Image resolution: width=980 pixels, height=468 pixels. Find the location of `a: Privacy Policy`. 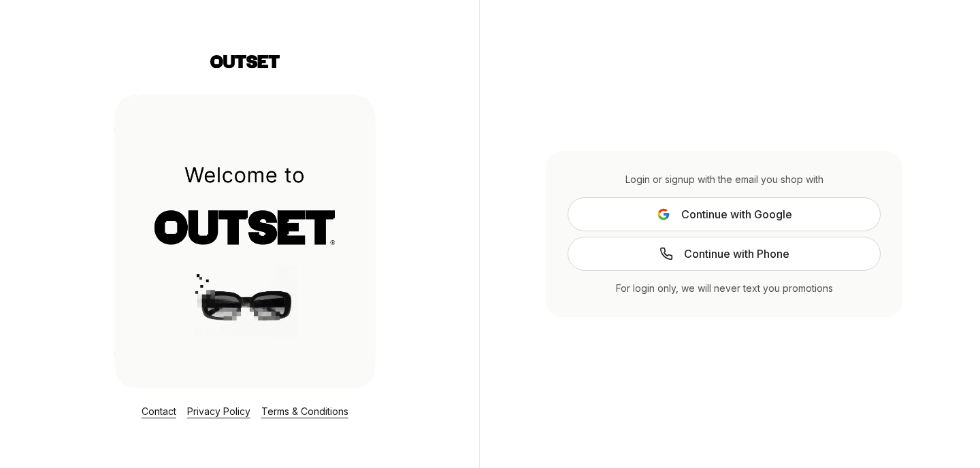

a: Privacy Policy is located at coordinates (218, 411).